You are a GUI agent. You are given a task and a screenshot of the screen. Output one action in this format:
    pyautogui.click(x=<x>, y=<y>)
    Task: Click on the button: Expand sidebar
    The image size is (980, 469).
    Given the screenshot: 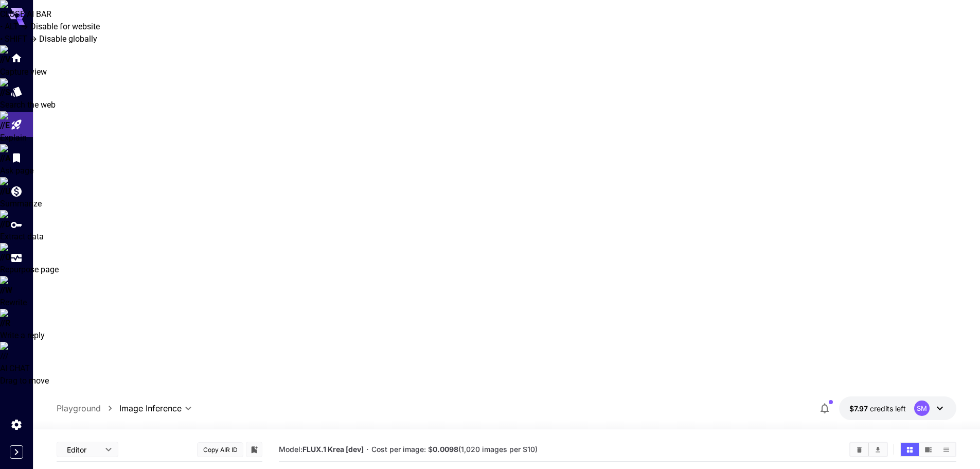 What is the action you would take?
    pyautogui.click(x=16, y=452)
    